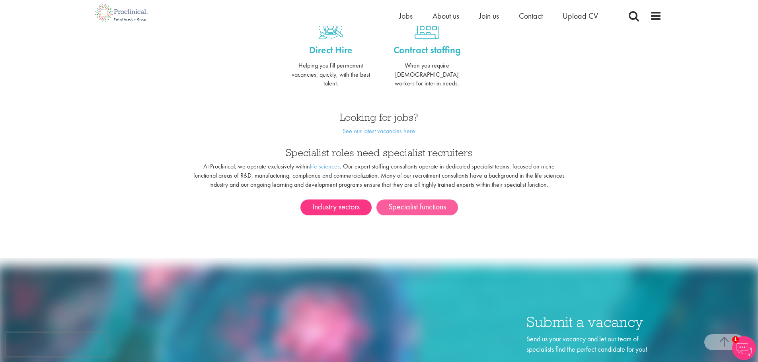 Image resolution: width=758 pixels, height=362 pixels. I want to click on a: About us, so click(445, 16).